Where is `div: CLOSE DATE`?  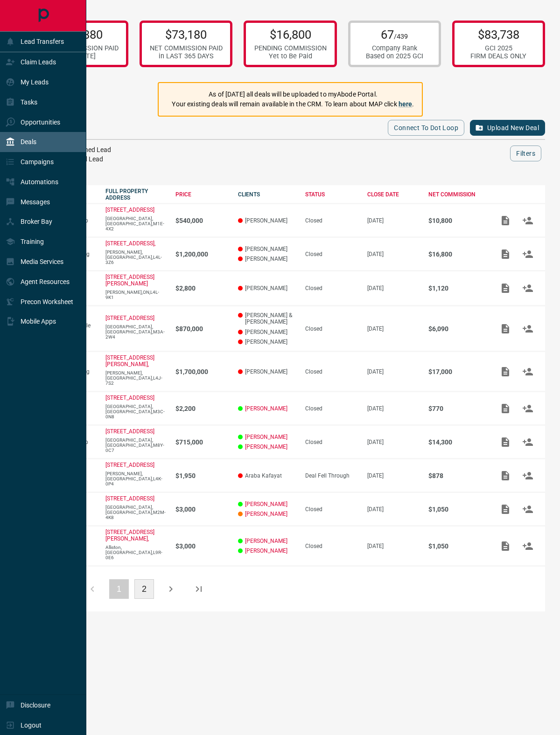
div: CLOSE DATE is located at coordinates (393, 195).